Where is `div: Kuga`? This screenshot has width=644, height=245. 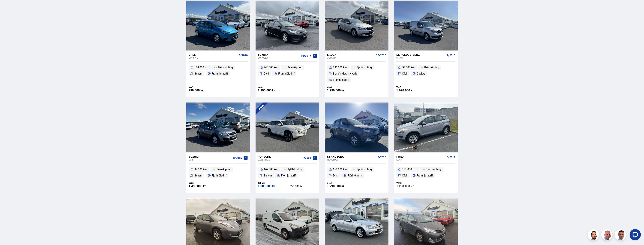 div: Kuga is located at coordinates (421, 160).